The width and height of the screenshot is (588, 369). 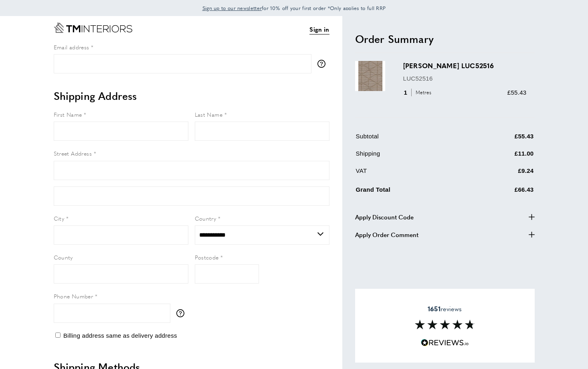 I want to click on span: Last Name, so click(x=209, y=114).